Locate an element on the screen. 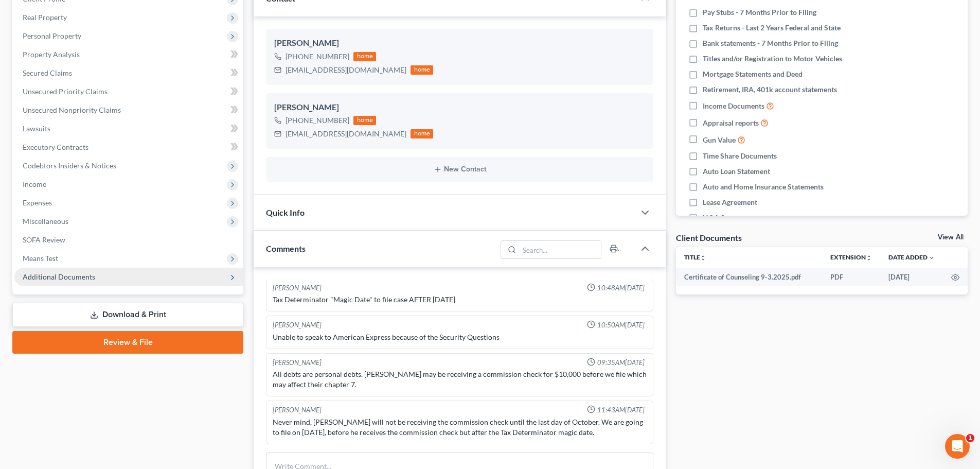  span: Codebtors Insiders & Notices is located at coordinates (70, 165).